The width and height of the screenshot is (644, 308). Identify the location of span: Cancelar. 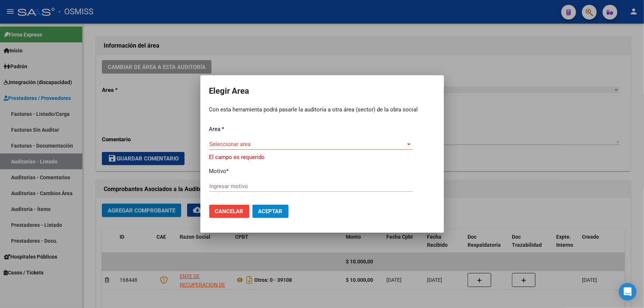
(229, 211).